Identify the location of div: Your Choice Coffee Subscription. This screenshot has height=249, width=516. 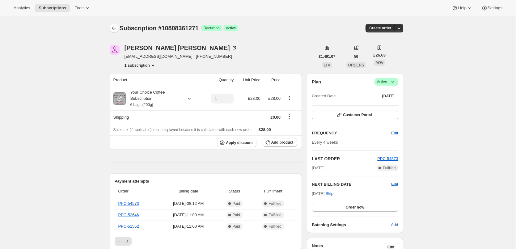
(154, 99).